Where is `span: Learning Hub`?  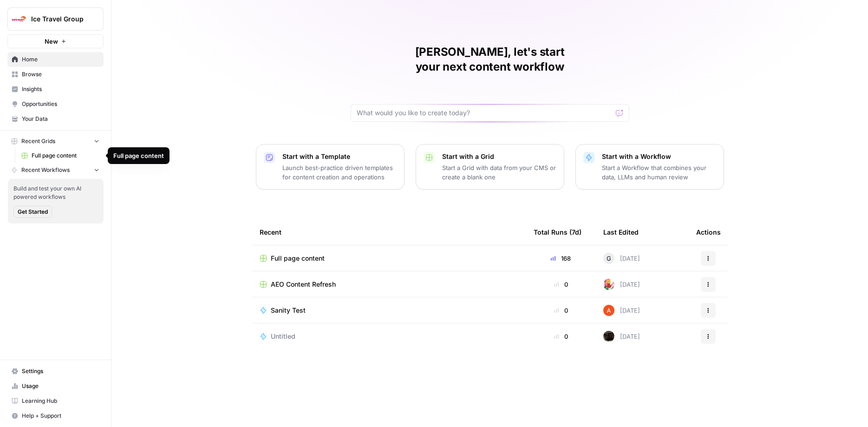
span: Learning Hub is located at coordinates (61, 401).